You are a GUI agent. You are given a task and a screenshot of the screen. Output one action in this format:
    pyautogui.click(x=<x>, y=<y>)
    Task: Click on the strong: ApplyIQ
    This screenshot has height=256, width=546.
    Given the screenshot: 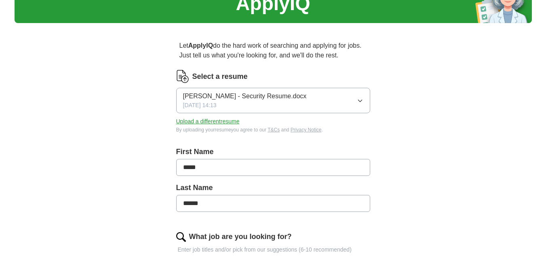 What is the action you would take?
    pyautogui.click(x=200, y=45)
    